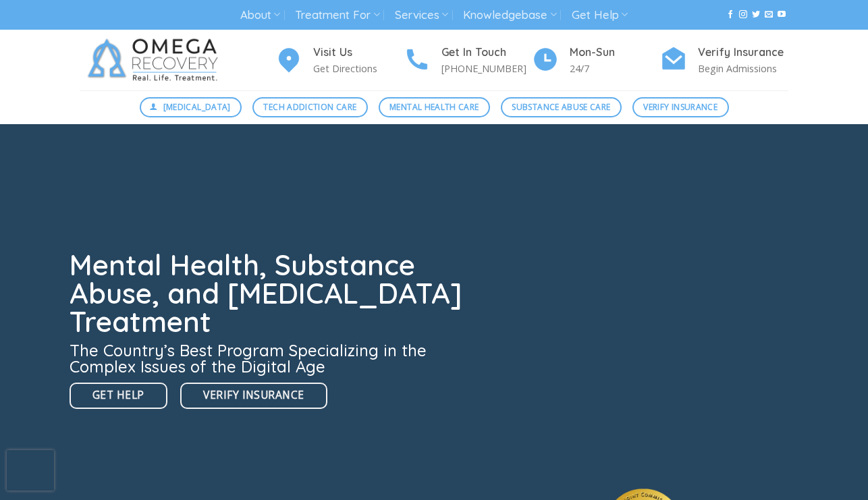 This screenshot has width=868, height=500. What do you see at coordinates (487, 52) in the screenshot?
I see `h4: Get In Touch` at bounding box center [487, 52].